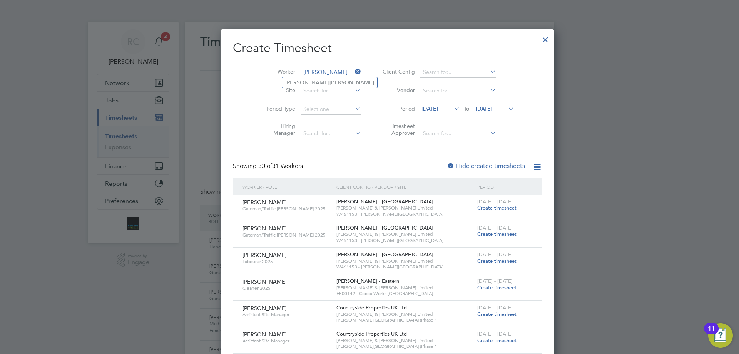 This screenshot has height=354, width=739. I want to click on label: Hiring Manager, so click(278, 129).